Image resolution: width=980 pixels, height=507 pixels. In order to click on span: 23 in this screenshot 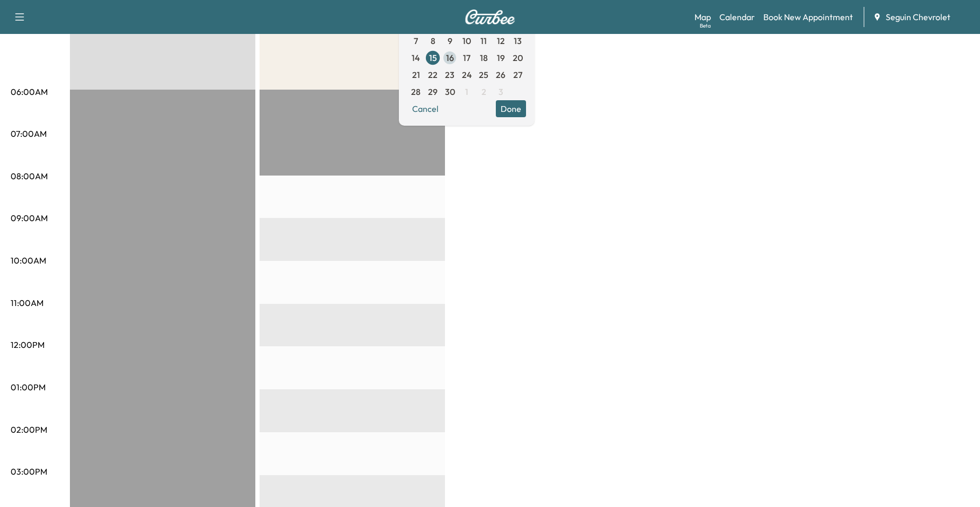, I will do `click(450, 75)`.